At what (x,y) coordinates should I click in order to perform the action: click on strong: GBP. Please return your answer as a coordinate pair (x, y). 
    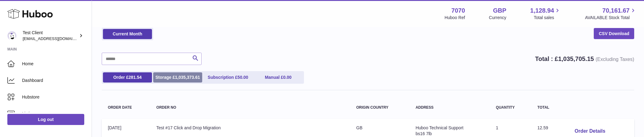
    Looking at the image, I should click on (499, 10).